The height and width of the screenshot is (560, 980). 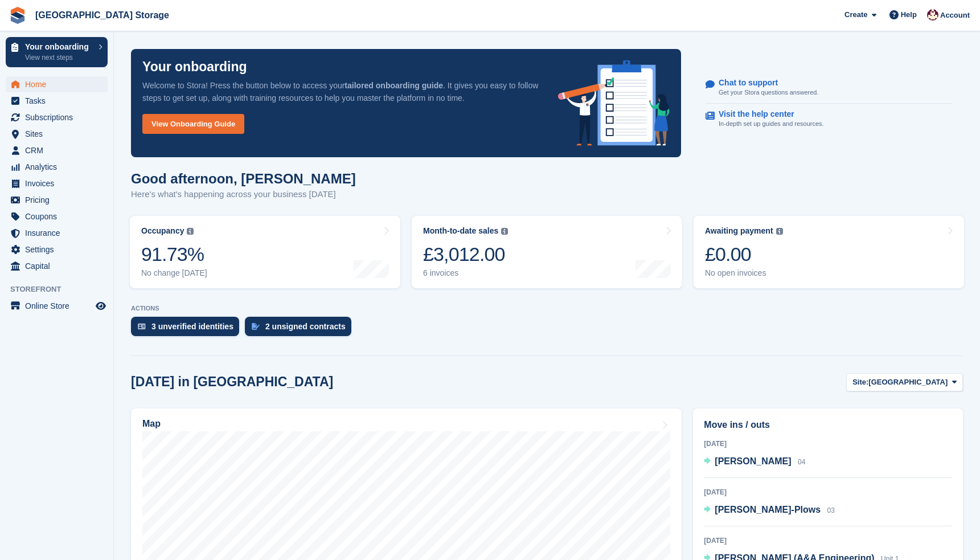 I want to click on span: 03, so click(x=831, y=510).